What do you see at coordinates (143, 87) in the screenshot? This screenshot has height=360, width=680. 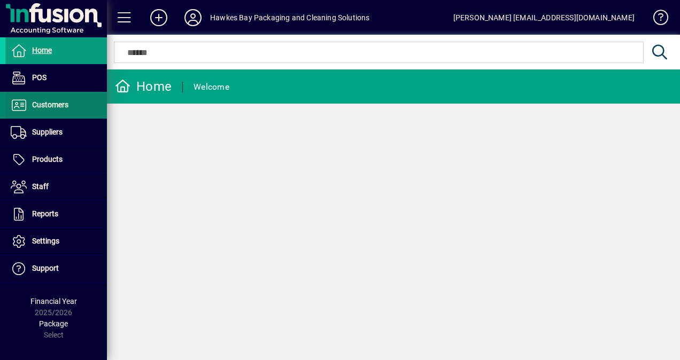 I see `div: Home` at bounding box center [143, 87].